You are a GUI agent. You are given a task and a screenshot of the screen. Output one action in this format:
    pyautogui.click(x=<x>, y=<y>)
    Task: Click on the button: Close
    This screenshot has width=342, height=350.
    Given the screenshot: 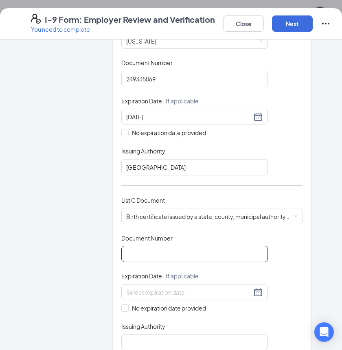 What is the action you would take?
    pyautogui.click(x=243, y=24)
    